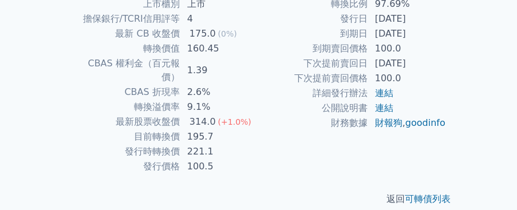  What do you see at coordinates (219, 92) in the screenshot?
I see `td: 2.6%` at bounding box center [219, 92].